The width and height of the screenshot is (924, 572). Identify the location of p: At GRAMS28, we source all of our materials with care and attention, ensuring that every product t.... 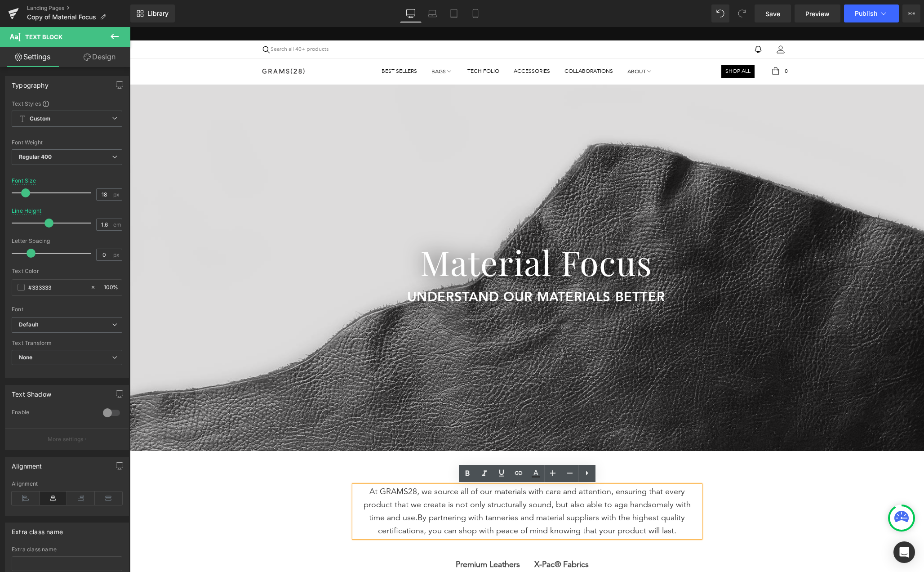
(397, 485).